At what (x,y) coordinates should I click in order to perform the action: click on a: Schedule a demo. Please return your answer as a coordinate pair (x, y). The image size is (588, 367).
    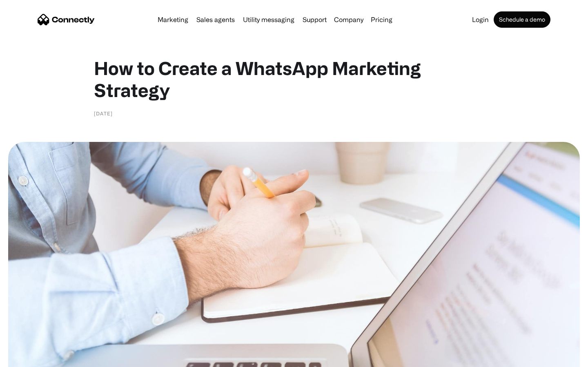
    Looking at the image, I should click on (521, 20).